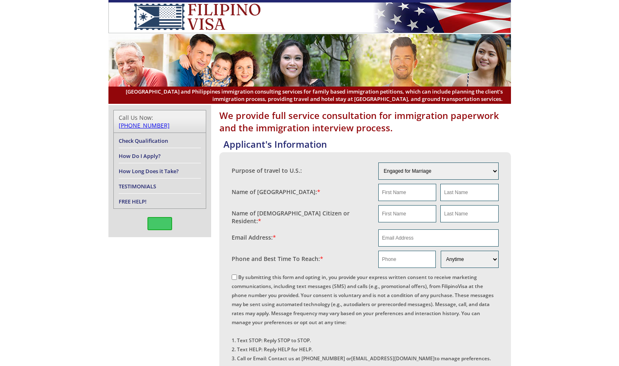 This screenshot has height=366, width=619. Describe the element at coordinates (137, 186) in the screenshot. I see `a: TESTIMONIALS` at that location.